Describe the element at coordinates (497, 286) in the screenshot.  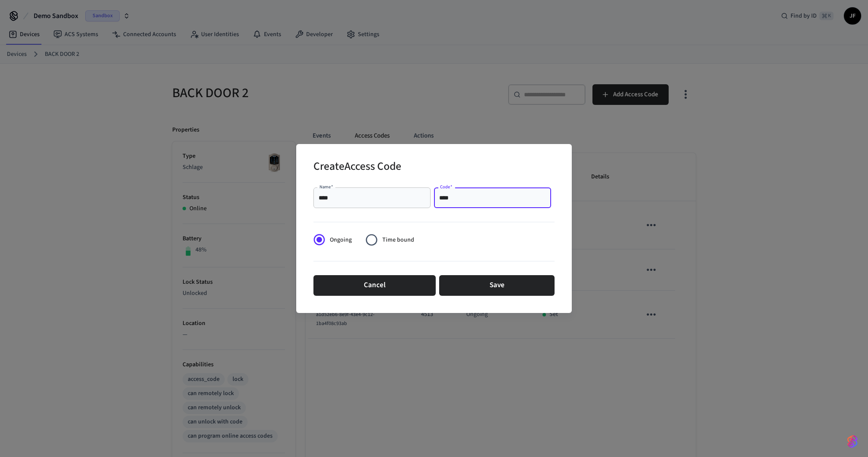
I see `button: Save` at that location.